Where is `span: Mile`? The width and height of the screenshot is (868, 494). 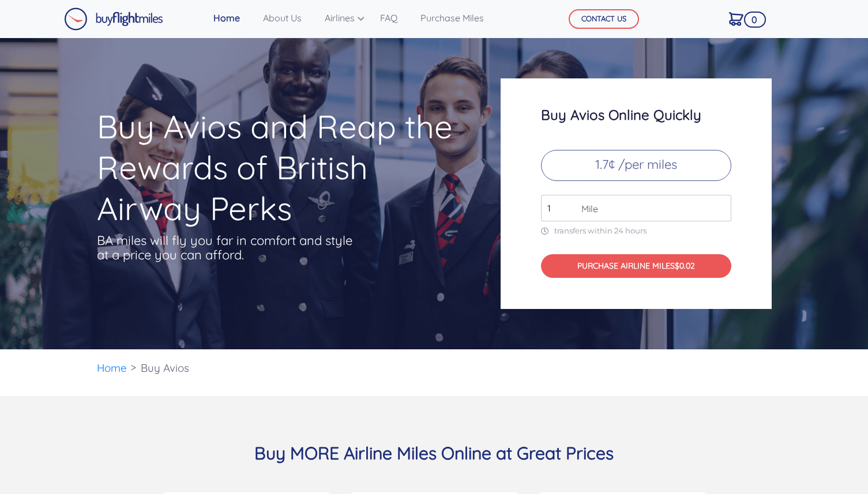 span: Mile is located at coordinates (586, 209).